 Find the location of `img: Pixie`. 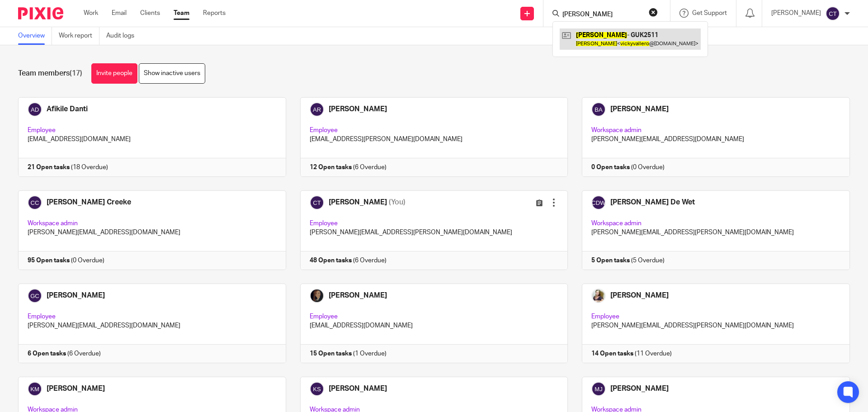

img: Pixie is located at coordinates (41, 13).